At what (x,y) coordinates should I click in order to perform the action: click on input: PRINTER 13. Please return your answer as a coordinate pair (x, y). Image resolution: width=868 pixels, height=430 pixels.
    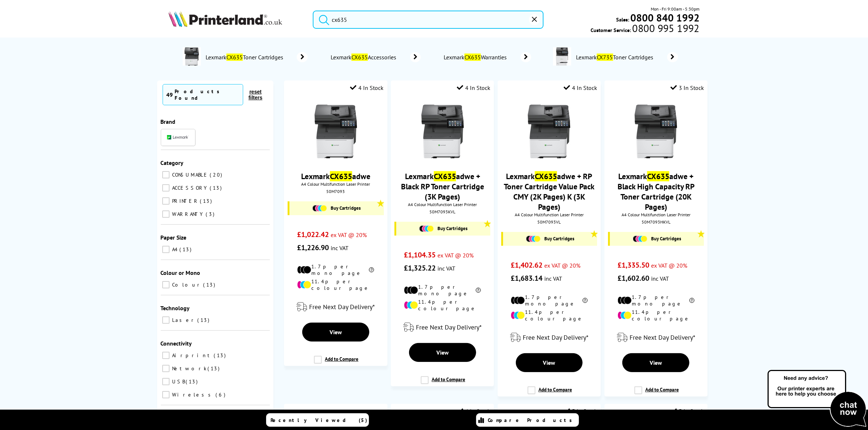
    Looking at the image, I should click on (166, 201).